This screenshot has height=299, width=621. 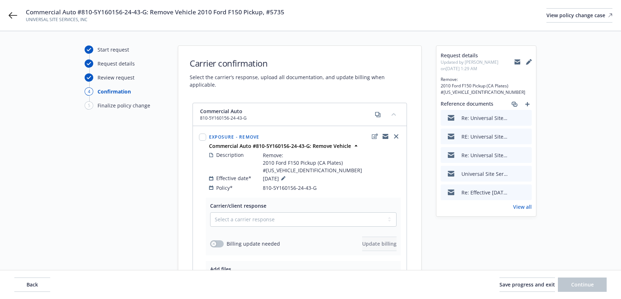 I want to click on div: Commercial Auto810-5Y160156-24-43-Gcopycollapse content, so click(x=300, y=115).